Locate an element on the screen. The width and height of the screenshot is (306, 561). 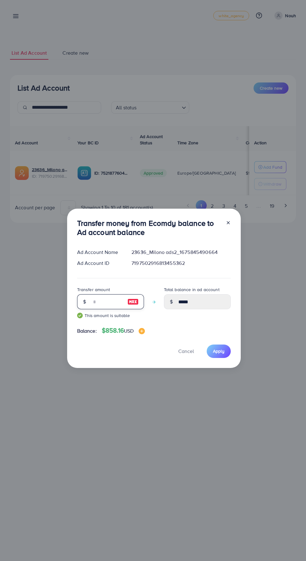
span: Cancel is located at coordinates (186, 351).